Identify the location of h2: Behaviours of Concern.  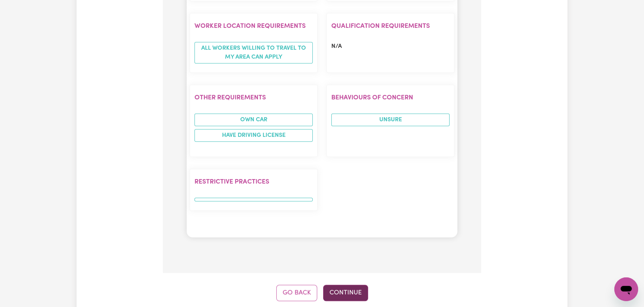
(390, 97).